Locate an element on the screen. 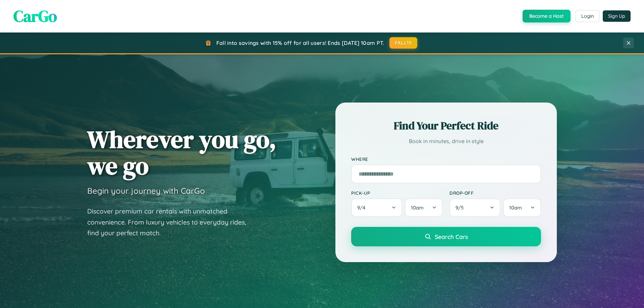  button: 9/4 is located at coordinates (377, 207).